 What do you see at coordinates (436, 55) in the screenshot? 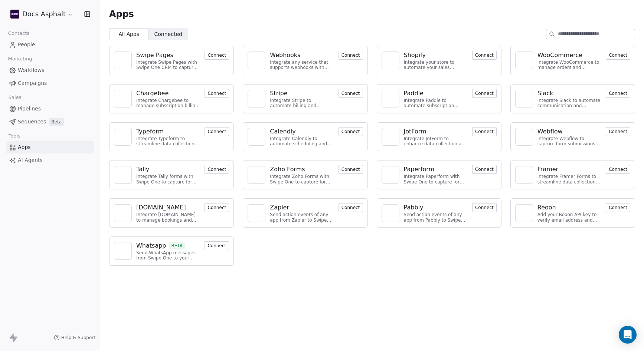
I see `a: Shopify` at bounding box center [436, 55].